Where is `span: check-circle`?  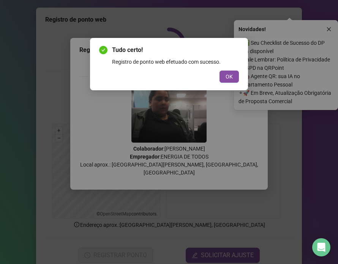 span: check-circle is located at coordinates (103, 50).